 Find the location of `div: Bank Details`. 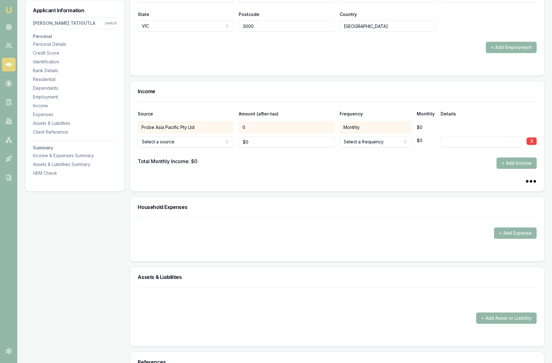

div: Bank Details is located at coordinates (75, 71).